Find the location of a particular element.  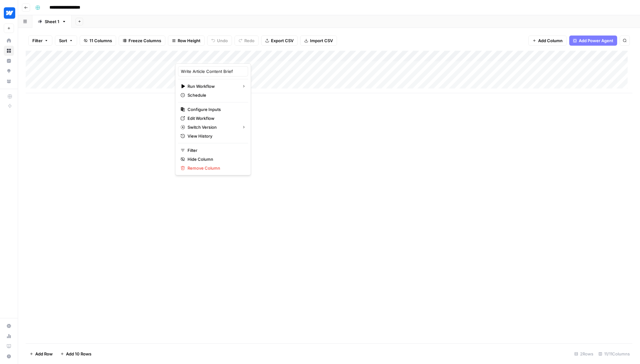

a: Opportunities is located at coordinates (9, 71).